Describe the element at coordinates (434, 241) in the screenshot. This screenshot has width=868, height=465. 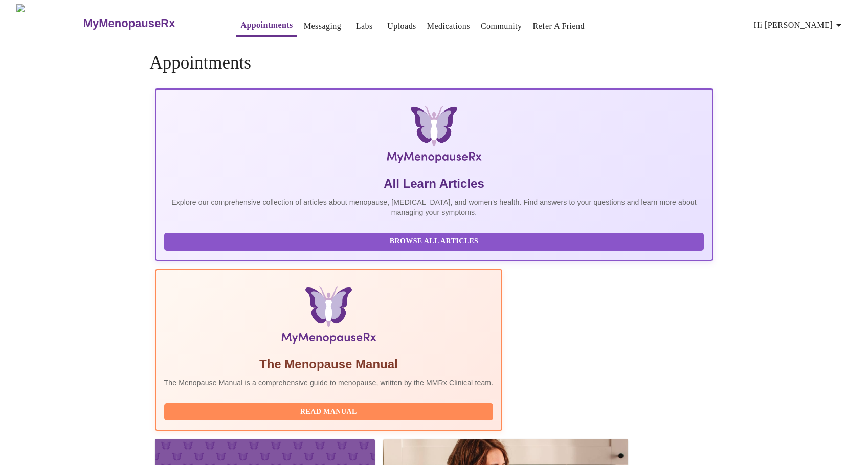
I see `button: Browse All Articles` at that location.